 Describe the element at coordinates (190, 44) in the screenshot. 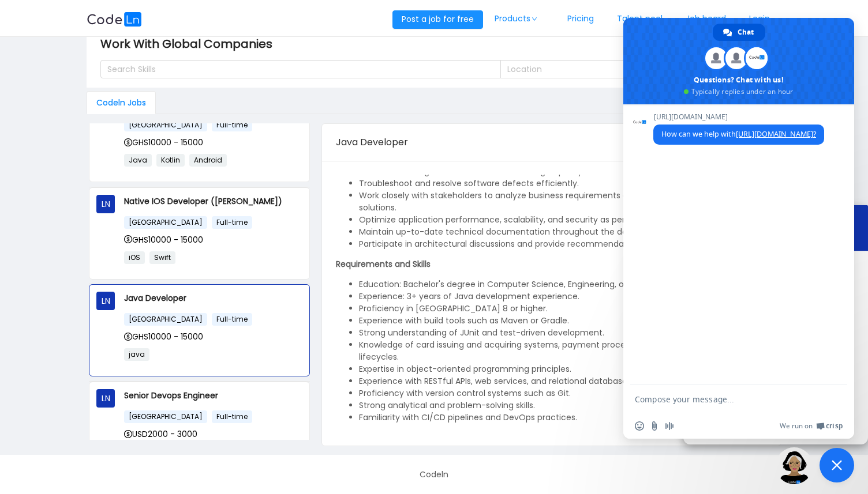

I see `span: Work With Global Companies` at that location.